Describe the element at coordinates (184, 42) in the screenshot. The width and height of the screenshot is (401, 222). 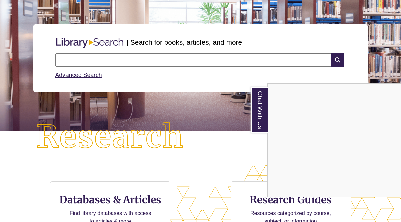
I see `p: | Search for books, articles, and more` at that location.